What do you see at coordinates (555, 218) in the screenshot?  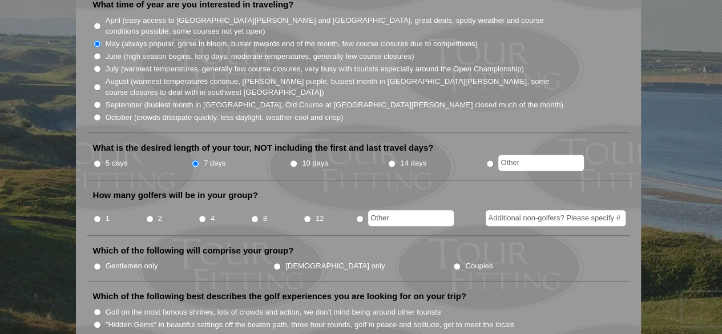 I see `input: Additional non-golfers? Please specify #` at bounding box center [555, 218].